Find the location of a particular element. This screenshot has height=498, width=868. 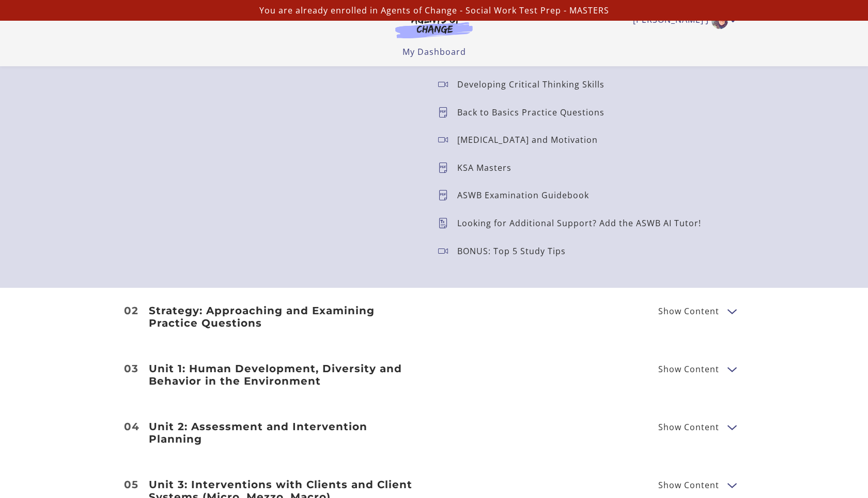

p: Looking for Additional Support? Add the ASWB AI Tutor! is located at coordinates (583, 223).